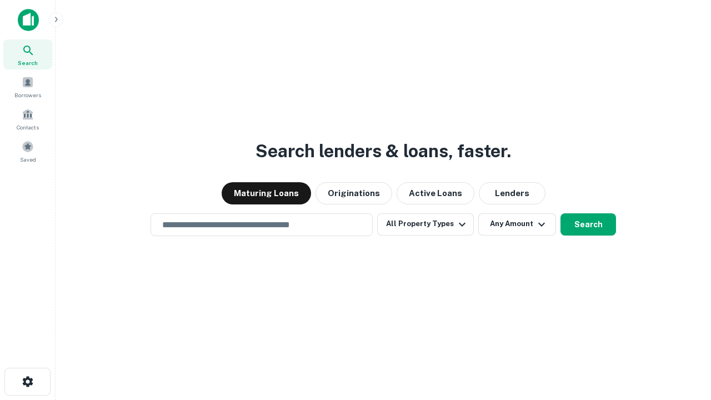 This screenshot has width=711, height=400. What do you see at coordinates (28, 151) in the screenshot?
I see `a: Saved` at bounding box center [28, 151].